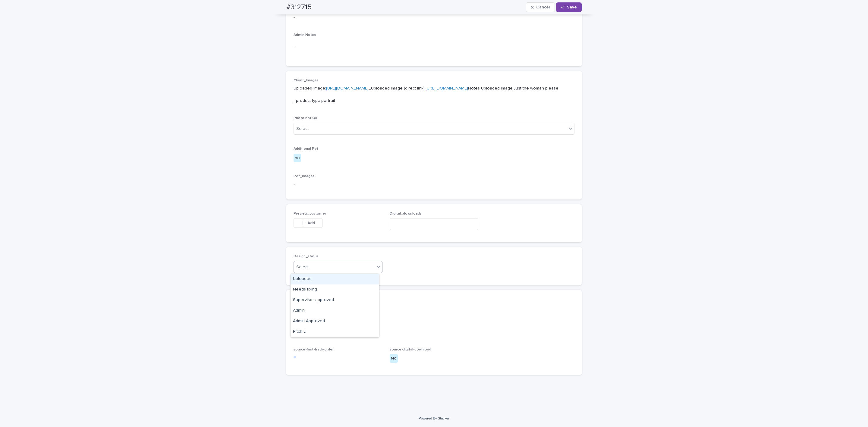 The height and width of the screenshot is (427, 868). What do you see at coordinates (335, 290) in the screenshot?
I see `div: Needs fixing` at bounding box center [335, 290].